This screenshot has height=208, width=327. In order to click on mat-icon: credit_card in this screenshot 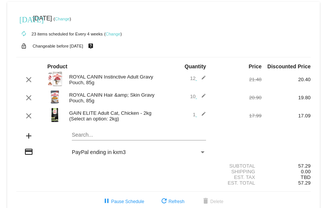, I will do `click(29, 152)`.